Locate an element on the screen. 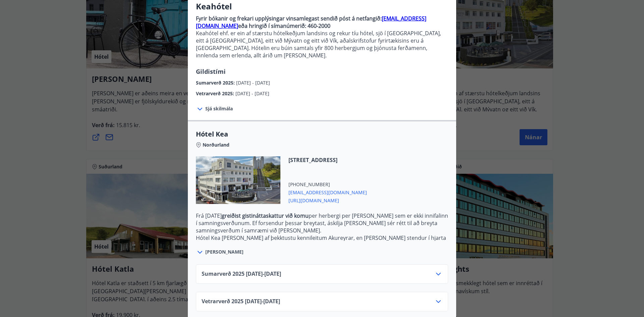  strong: Fyrir bókanir og frekari upplýsingar vinsamlegast sendið póst á netfangið: is located at coordinates (289, 18).